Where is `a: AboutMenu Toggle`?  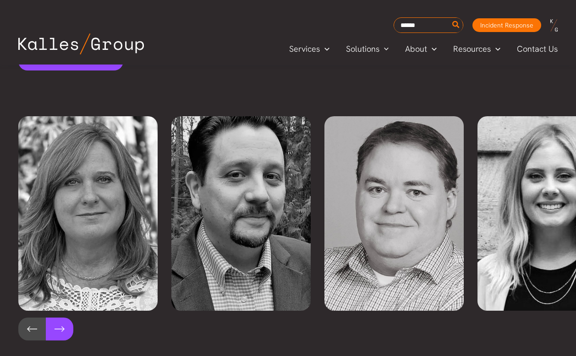
a: AboutMenu Toggle is located at coordinates (421, 49).